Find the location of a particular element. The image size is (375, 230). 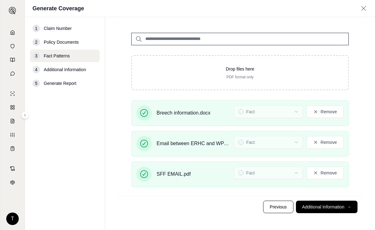

a: Chat is located at coordinates (12, 74).